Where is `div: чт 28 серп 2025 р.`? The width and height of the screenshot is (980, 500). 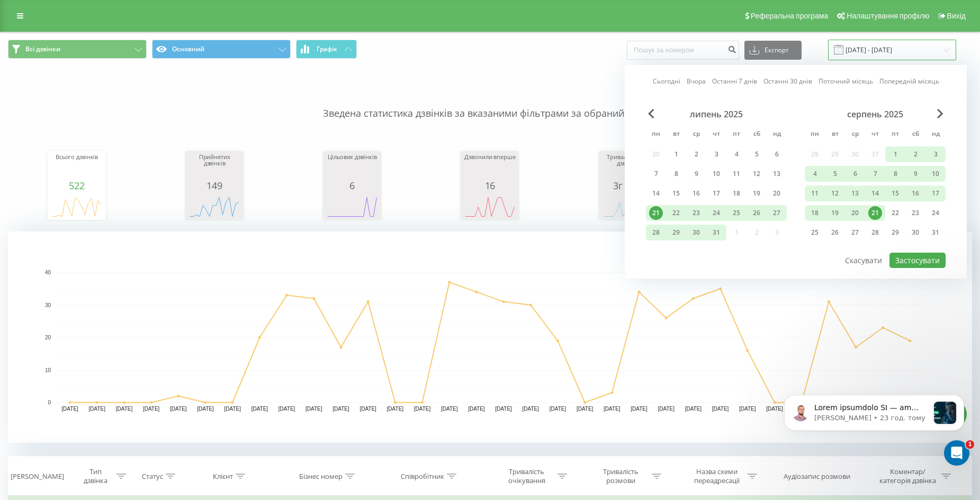 div: чт 28 серп 2025 р. is located at coordinates (875, 232).